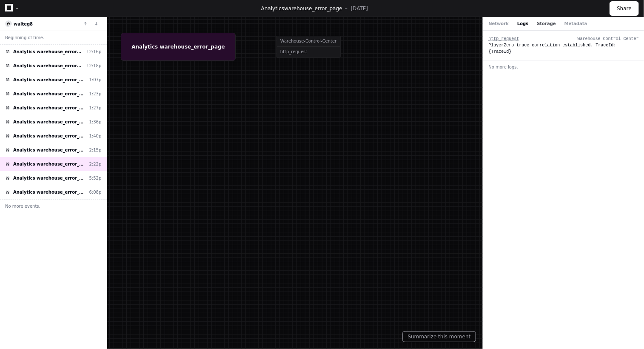 This screenshot has height=349, width=644. What do you see at coordinates (608, 39) in the screenshot?
I see `div: Warehouse-Control-Center` at bounding box center [608, 39].